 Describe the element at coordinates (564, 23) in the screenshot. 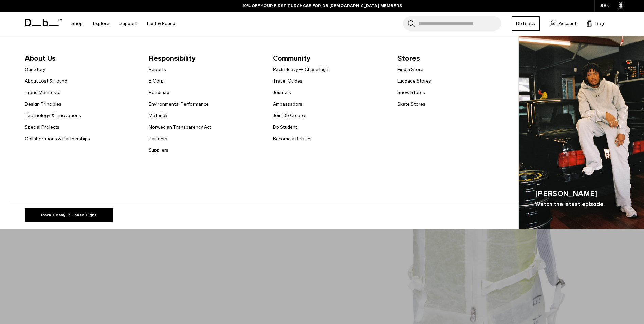

I see `a: Account` at that location.